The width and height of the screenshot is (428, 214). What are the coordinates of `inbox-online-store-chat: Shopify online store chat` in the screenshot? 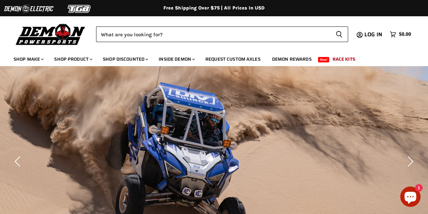 It's located at (410, 197).